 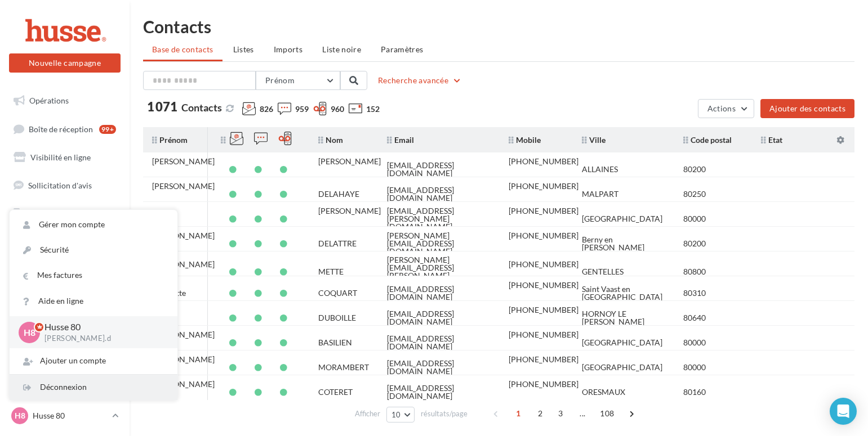 What do you see at coordinates (61, 128) in the screenshot?
I see `span: Boîte de réception` at bounding box center [61, 128].